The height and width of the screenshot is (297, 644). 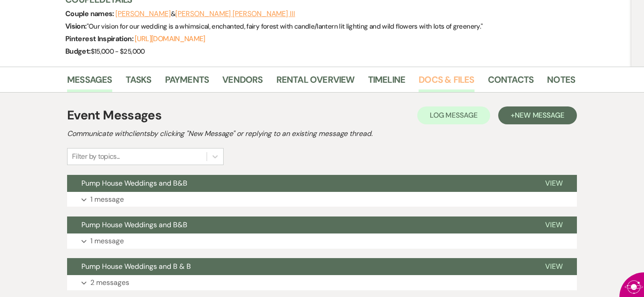 What do you see at coordinates (242, 82) in the screenshot?
I see `a: Vendors` at bounding box center [242, 82].